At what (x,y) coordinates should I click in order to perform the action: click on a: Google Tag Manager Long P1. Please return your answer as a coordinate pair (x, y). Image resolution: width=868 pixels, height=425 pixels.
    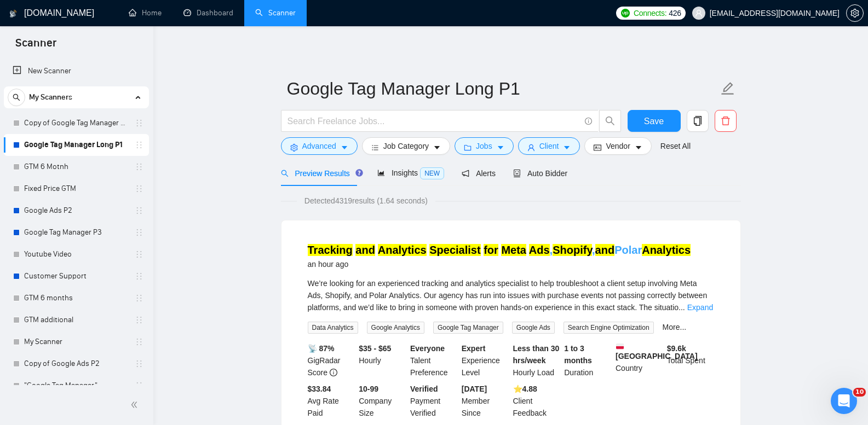
    Looking at the image, I should click on (76, 145).